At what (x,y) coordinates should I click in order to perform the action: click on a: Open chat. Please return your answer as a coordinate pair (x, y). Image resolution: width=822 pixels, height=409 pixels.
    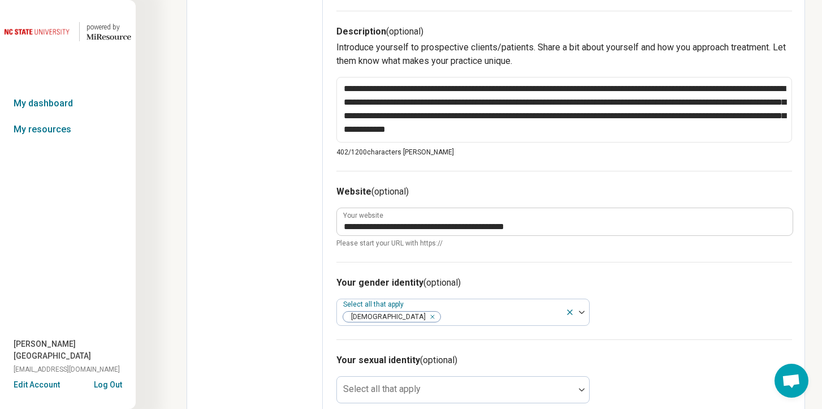
    Looking at the image, I should click on (792, 381).